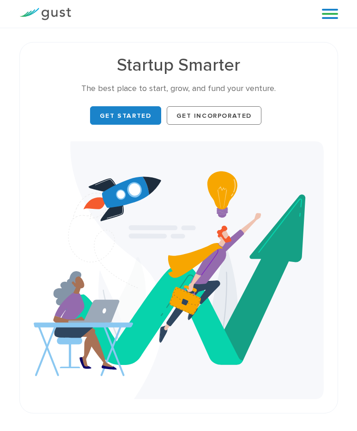 This screenshot has height=431, width=357. What do you see at coordinates (179, 89) in the screenshot?
I see `div: The best place to start, grow, and fund your venture.` at bounding box center [179, 89].